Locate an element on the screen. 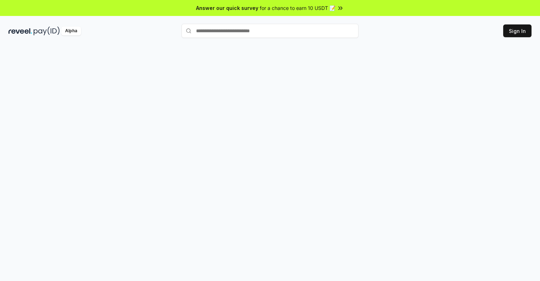  img: pay_id is located at coordinates (47, 31).